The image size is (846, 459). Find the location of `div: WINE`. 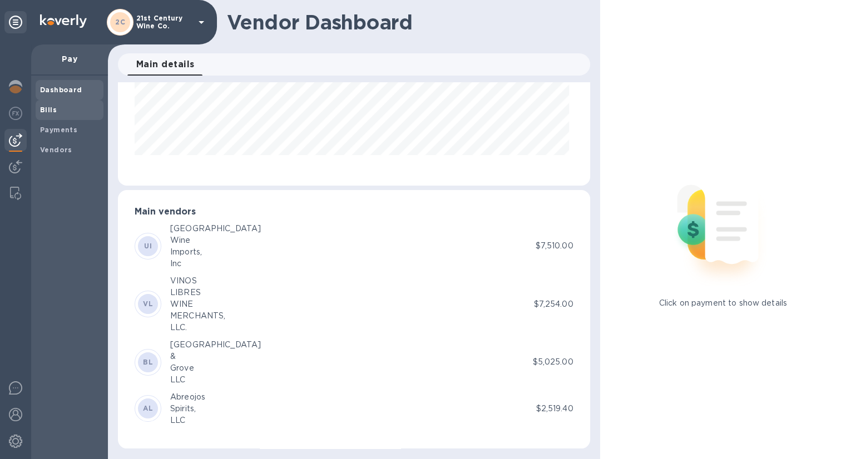

div: WINE is located at coordinates (197, 304).